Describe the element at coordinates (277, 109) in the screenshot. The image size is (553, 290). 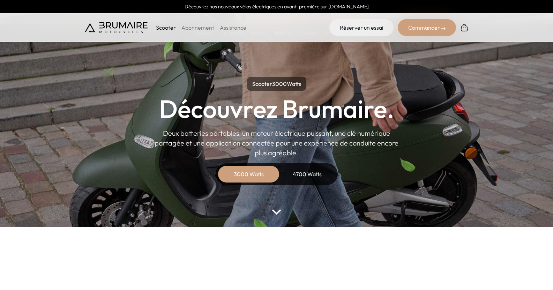
I see `h1: Découvrez Brumaire.` at that location.